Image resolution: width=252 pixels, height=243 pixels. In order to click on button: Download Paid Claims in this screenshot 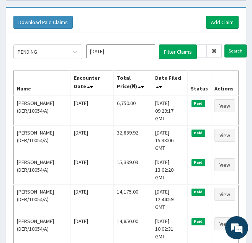, I will do `click(43, 22)`.